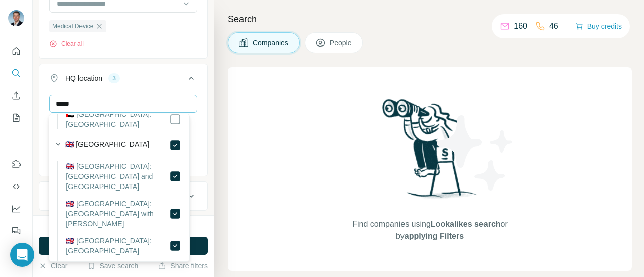  What do you see at coordinates (183, 266) in the screenshot?
I see `button: Share filters` at bounding box center [183, 266].